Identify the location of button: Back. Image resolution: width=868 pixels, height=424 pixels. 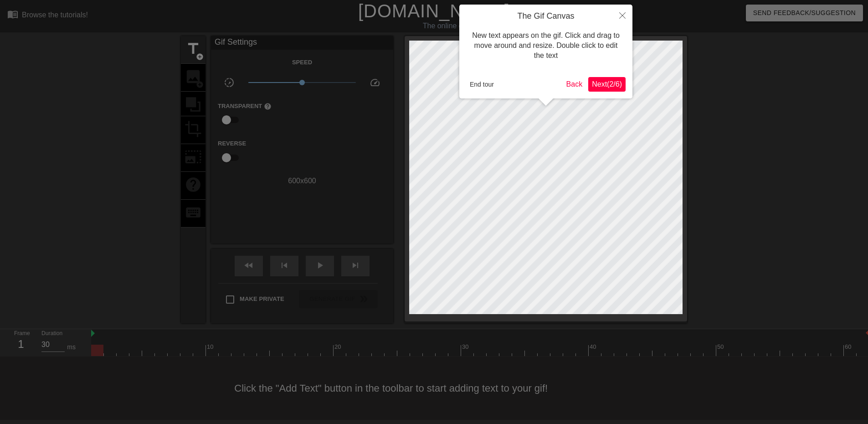
(574, 84).